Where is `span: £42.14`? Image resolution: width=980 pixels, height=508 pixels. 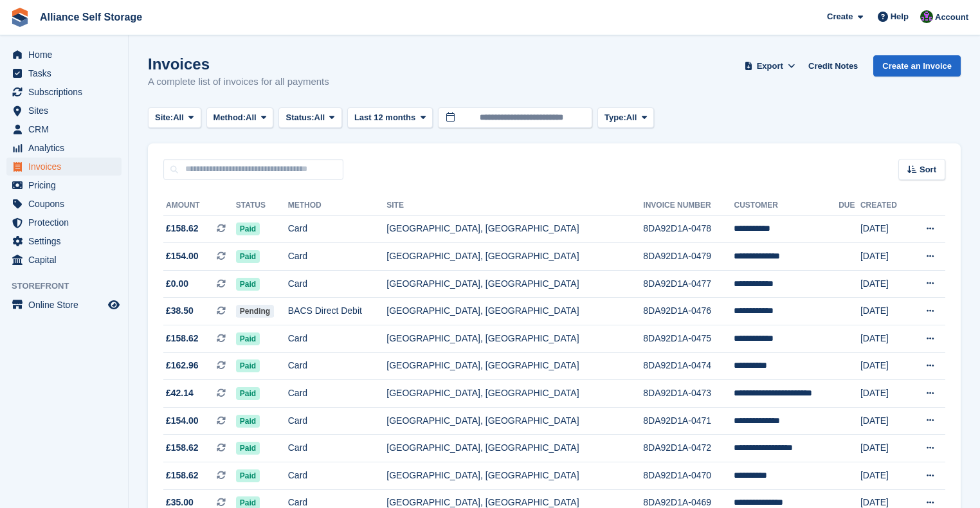 span: £42.14 is located at coordinates (179, 392).